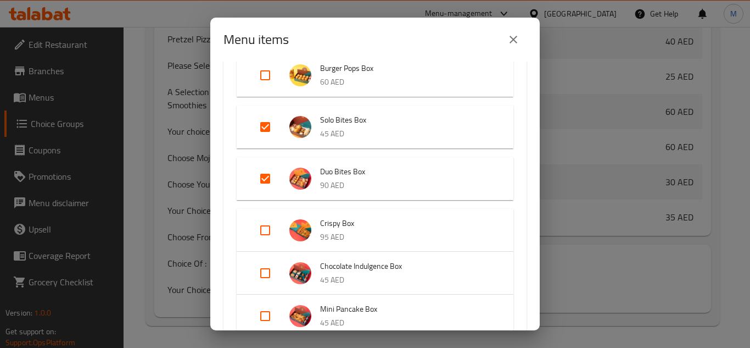 This screenshot has width=750, height=348. What do you see at coordinates (406, 120) in the screenshot?
I see `span: Solo Bites Box` at bounding box center [406, 120].